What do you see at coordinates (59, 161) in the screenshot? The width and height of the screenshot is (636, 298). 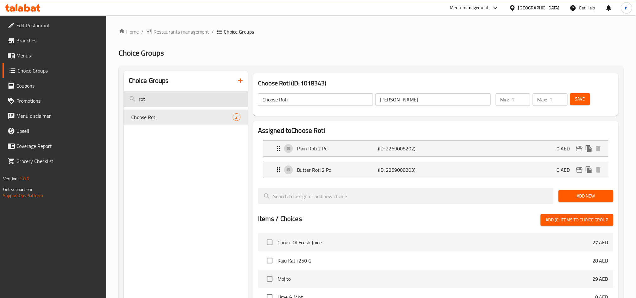 I see `span: Grocery Checklist` at bounding box center [59, 161].